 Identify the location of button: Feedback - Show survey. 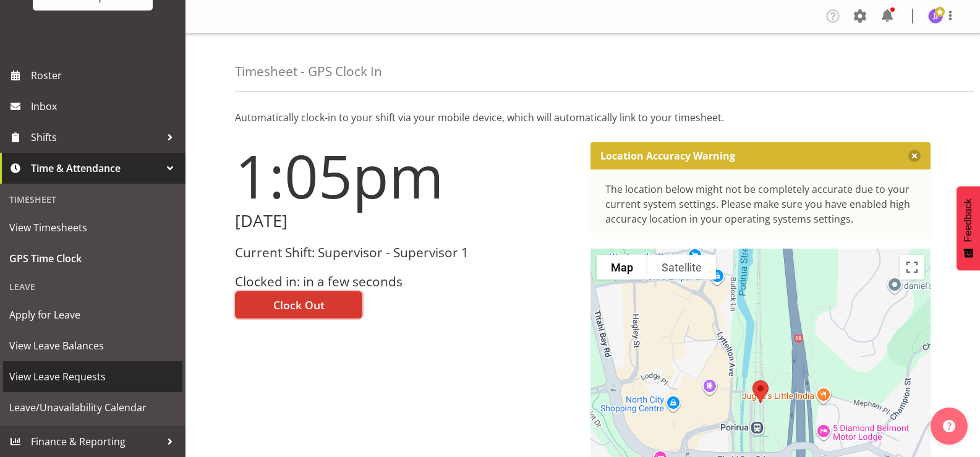
(967, 228).